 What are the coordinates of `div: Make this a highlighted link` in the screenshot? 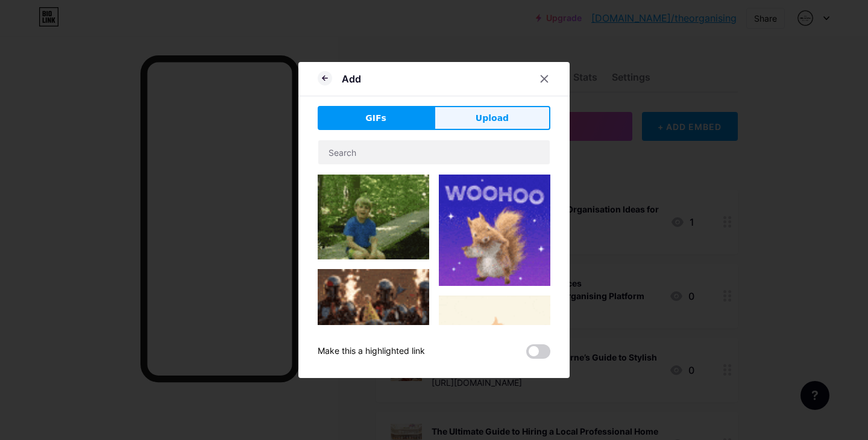 It's located at (372, 352).